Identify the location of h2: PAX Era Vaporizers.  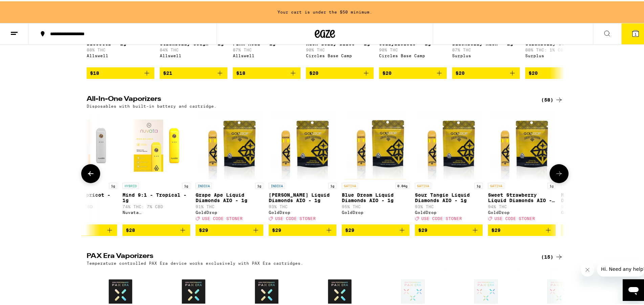
(309, 256).